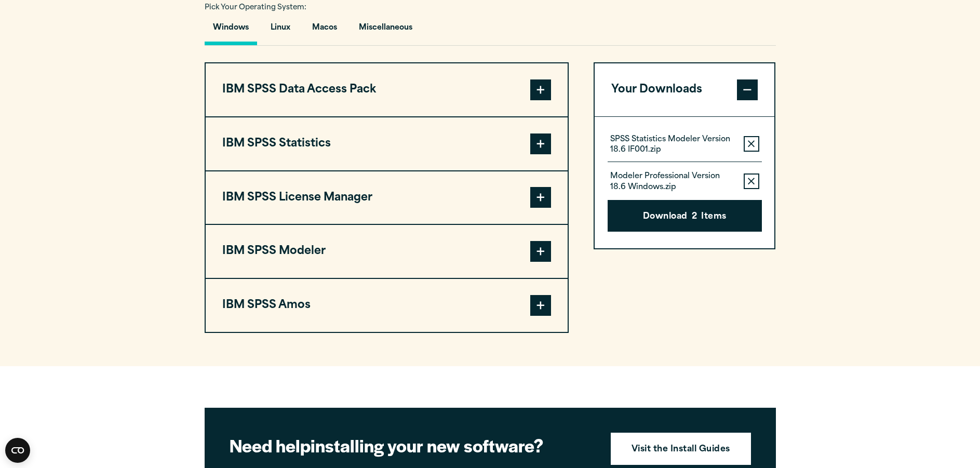 The width and height of the screenshot is (980, 468). Describe the element at coordinates (324, 30) in the screenshot. I see `button: Macos` at that location.